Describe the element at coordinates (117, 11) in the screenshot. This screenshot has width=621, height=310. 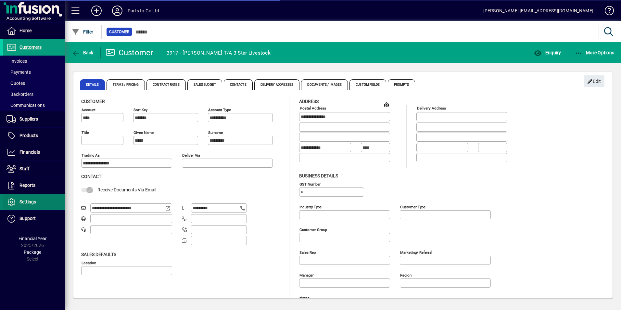
I see `button: Profile` at that location.